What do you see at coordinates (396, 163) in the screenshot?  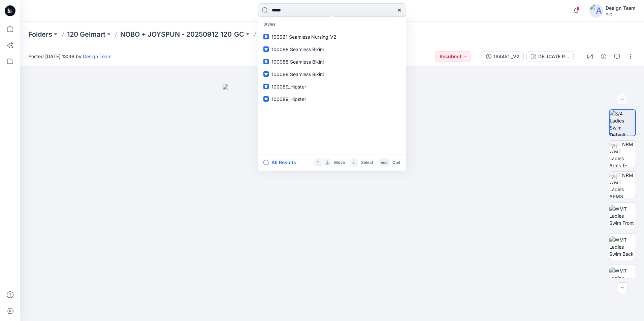 I see `p: Quit` at bounding box center [396, 163].